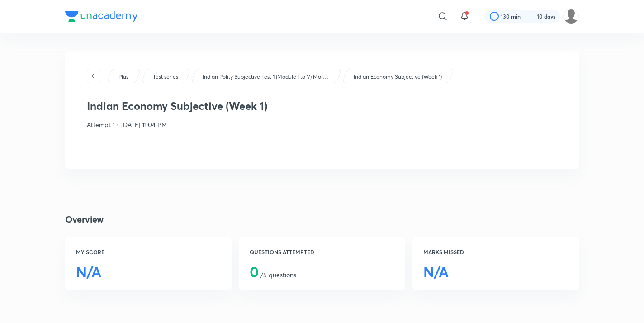 The width and height of the screenshot is (644, 323). What do you see at coordinates (254, 272) in the screenshot?
I see `span: 0` at bounding box center [254, 272].